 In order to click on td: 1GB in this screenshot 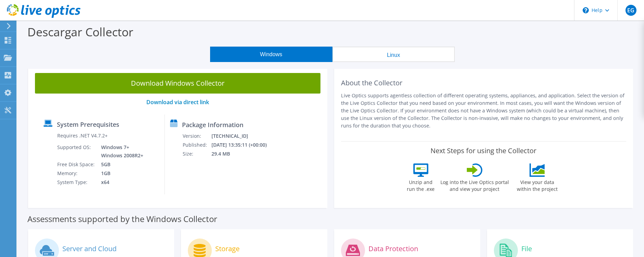, I will do `click(120, 173)`.